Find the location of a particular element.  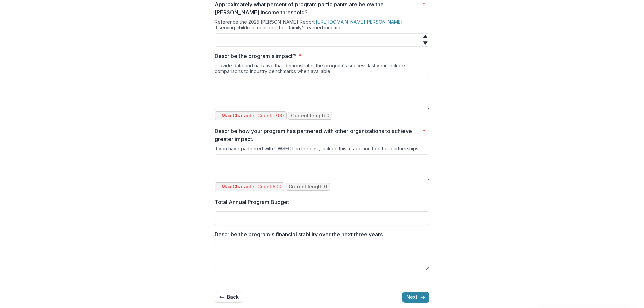

div: Provide data and narrative that demonstrates the program's success last year. Include comparisons... is located at coordinates (322, 69).